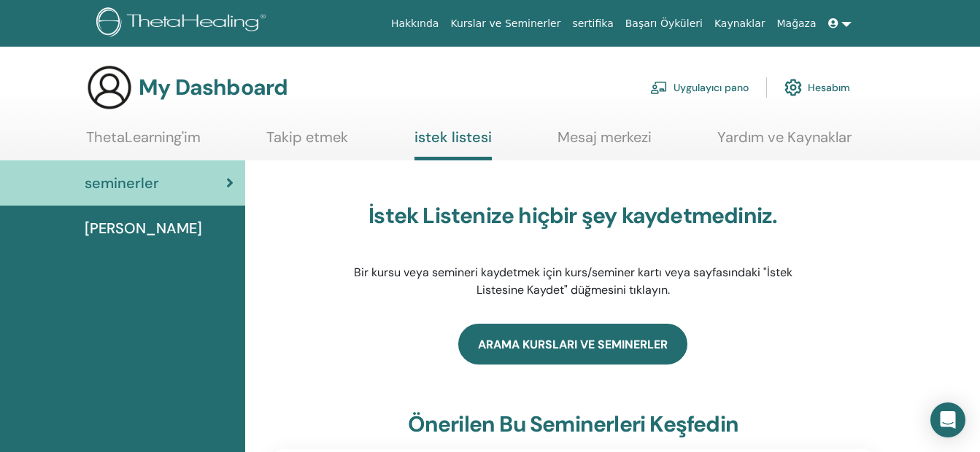 The height and width of the screenshot is (452, 980). I want to click on h3: Önerilen bu seminerleri keşfedin, so click(573, 425).